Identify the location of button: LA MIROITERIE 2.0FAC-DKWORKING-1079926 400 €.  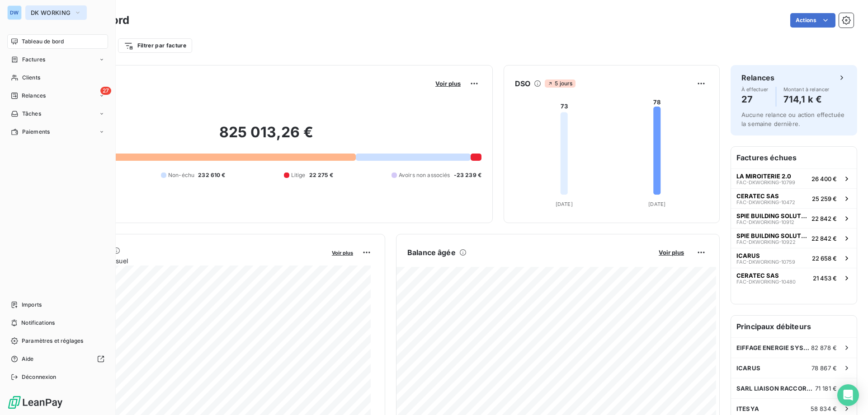
(794, 178).